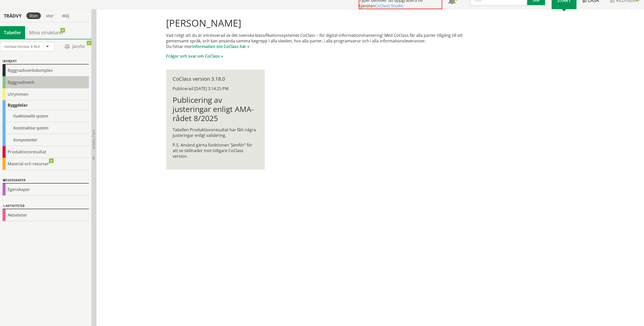  Describe the element at coordinates (46, 152) in the screenshot. I see `div: Produktionsresultat` at that location.